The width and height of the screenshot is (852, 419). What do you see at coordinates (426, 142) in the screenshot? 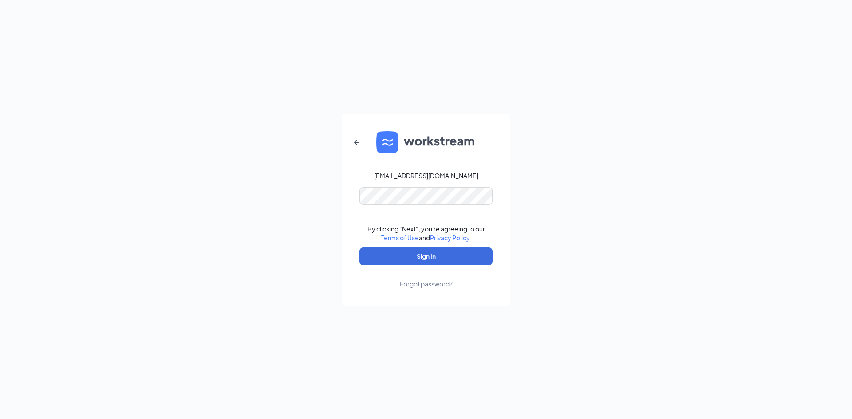
I see `img: WS logo and Workstream text` at bounding box center [426, 142].